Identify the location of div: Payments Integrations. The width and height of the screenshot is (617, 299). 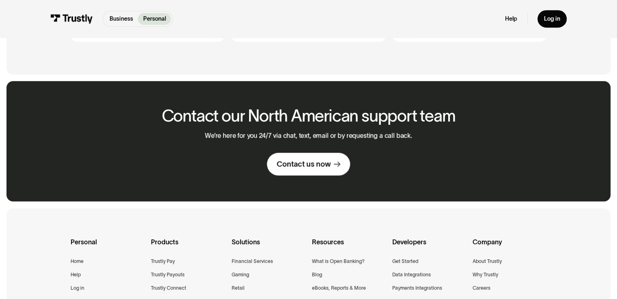
(417, 288).